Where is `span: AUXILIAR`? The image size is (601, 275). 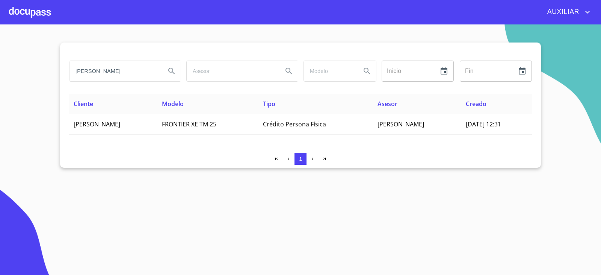
span: AUXILIAR is located at coordinates (562, 12).